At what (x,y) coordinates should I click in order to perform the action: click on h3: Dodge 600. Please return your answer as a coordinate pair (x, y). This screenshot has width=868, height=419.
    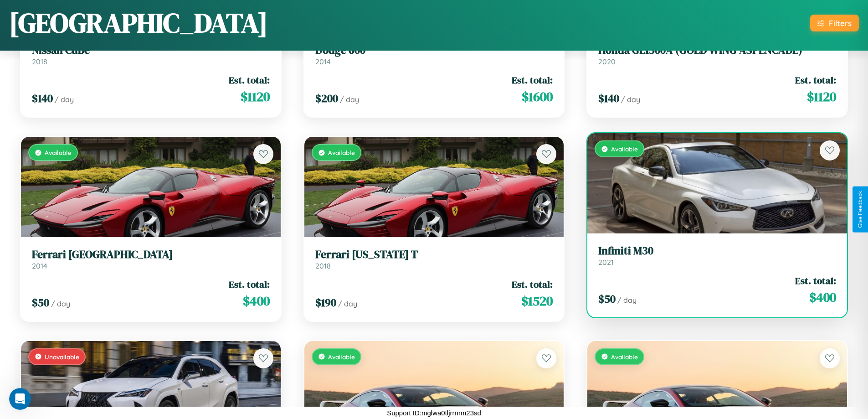
    Looking at the image, I should click on (434, 50).